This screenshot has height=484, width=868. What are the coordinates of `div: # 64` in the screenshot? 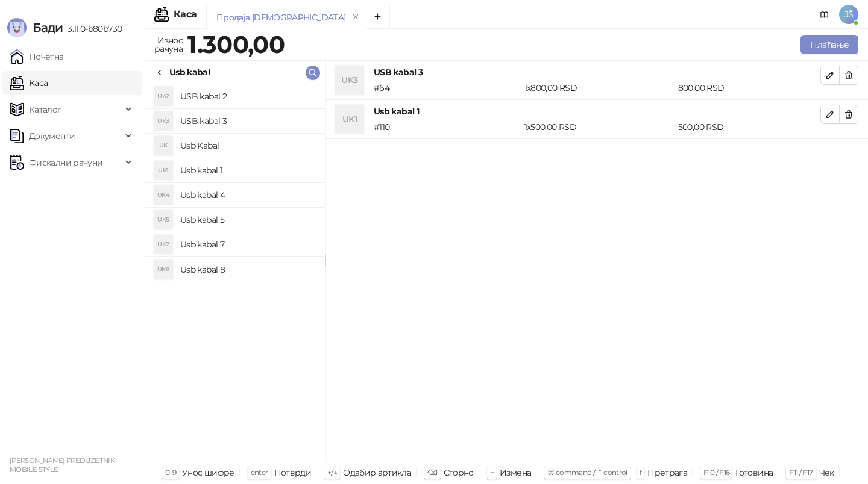 It's located at (447, 88).